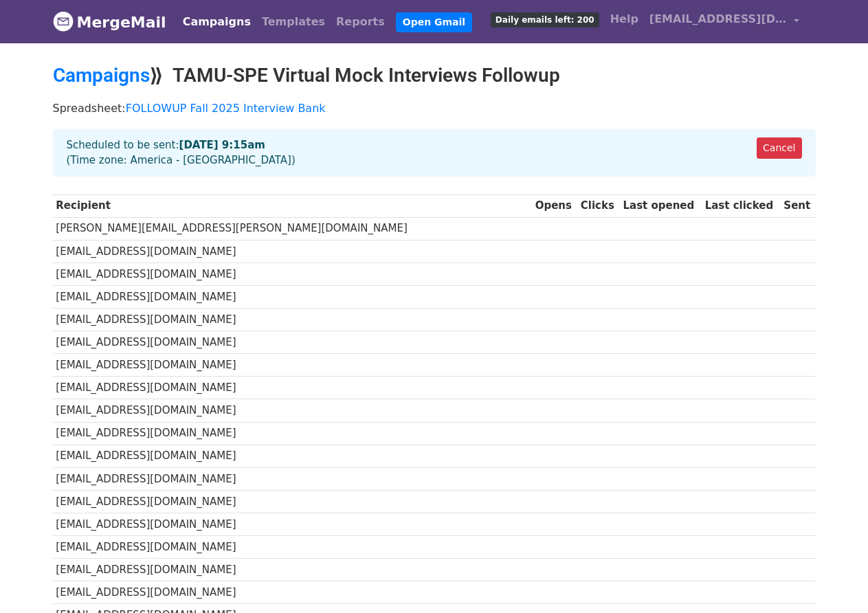 This screenshot has height=613, width=868. I want to click on a: Cancel, so click(779, 148).